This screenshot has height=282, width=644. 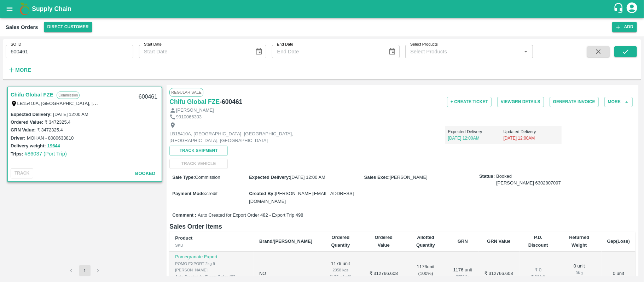 I want to click on label: Comment :, so click(x=184, y=215).